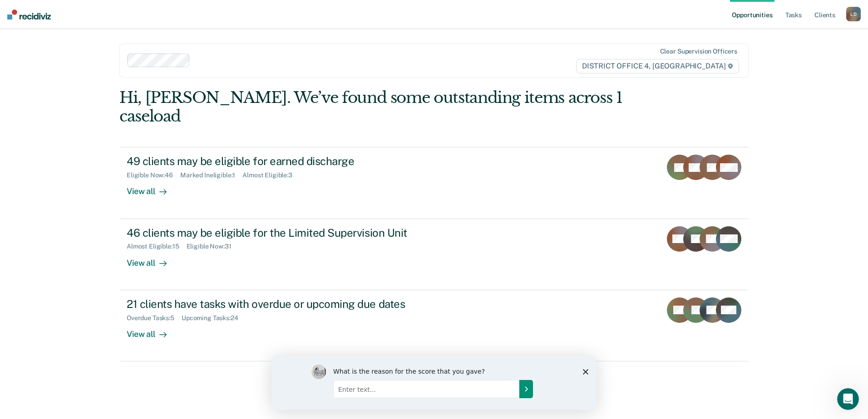 The image size is (868, 419). I want to click on div: Almost Eligible : 15, so click(157, 246).